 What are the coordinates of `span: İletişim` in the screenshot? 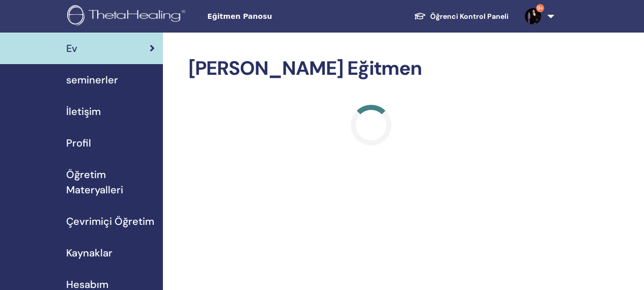 It's located at (84, 112).